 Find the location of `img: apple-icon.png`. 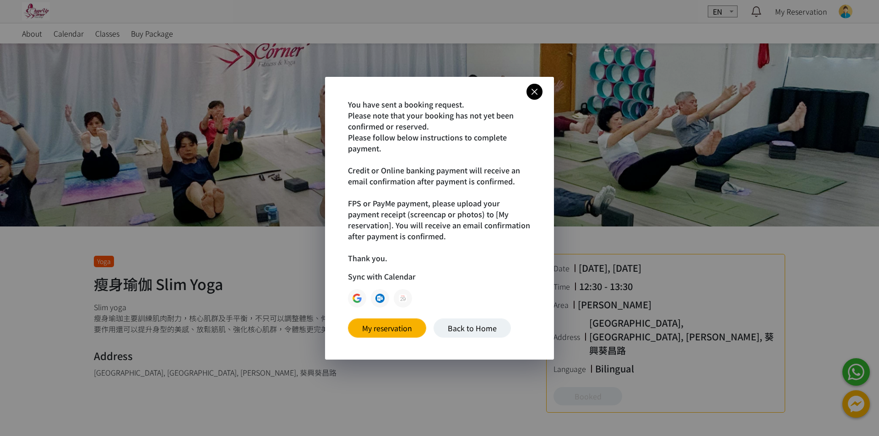

img: apple-icon.png is located at coordinates (403, 298).